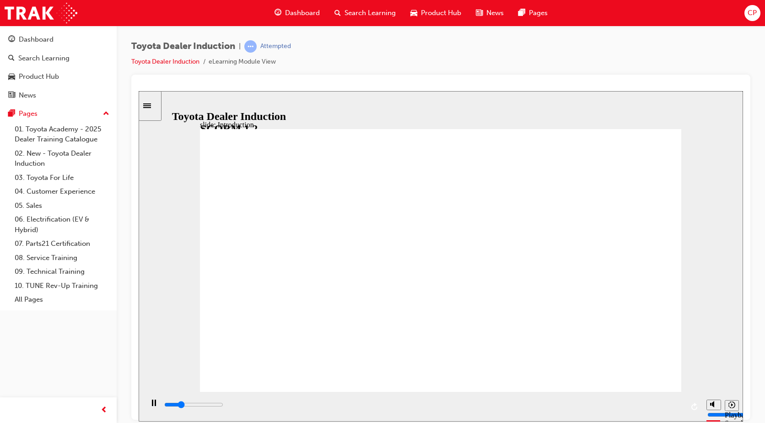 The image size is (765, 423). I want to click on span: Search Learning, so click(370, 13).